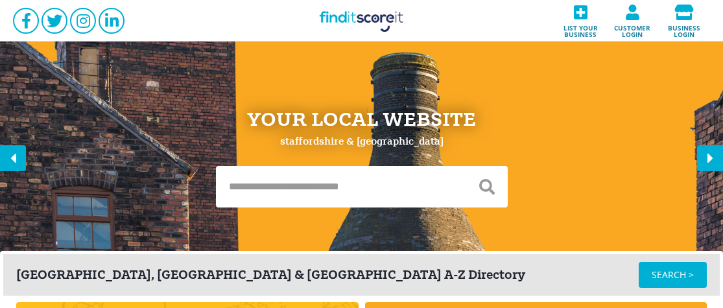 This screenshot has height=308, width=723. What do you see at coordinates (580, 29) in the screenshot?
I see `span: List your business` at bounding box center [580, 29].